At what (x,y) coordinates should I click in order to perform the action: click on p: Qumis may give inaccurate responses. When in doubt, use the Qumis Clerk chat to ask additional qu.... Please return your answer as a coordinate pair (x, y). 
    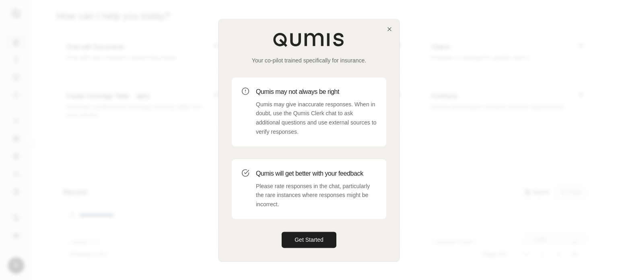
    Looking at the image, I should click on (316, 118).